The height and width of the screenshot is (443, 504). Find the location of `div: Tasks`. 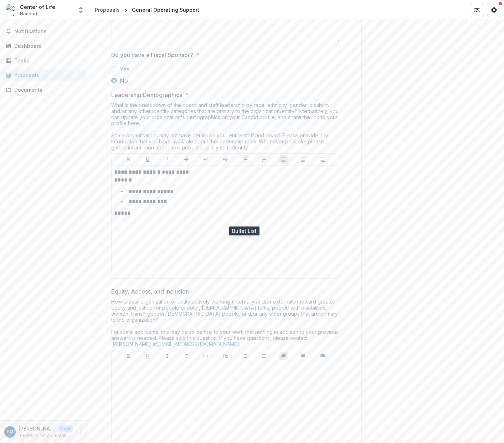

div: Tasks is located at coordinates (47, 60).